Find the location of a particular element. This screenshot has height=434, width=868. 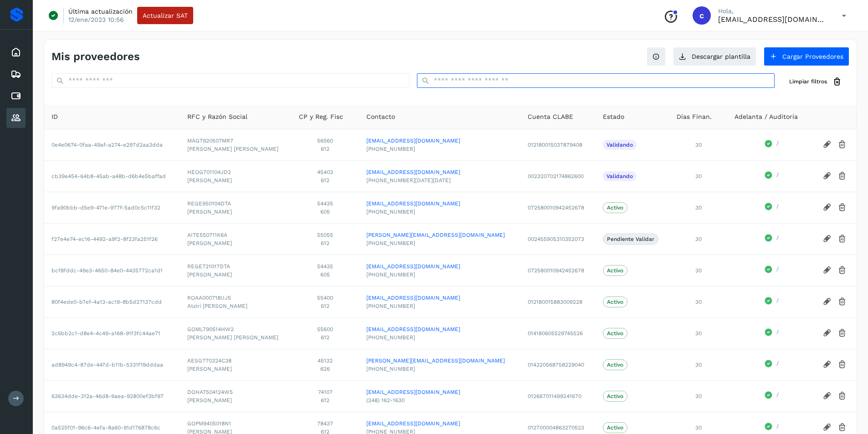

td: ad8949c4-87de-447d-b11b-5331f19dddaa is located at coordinates (113, 364).